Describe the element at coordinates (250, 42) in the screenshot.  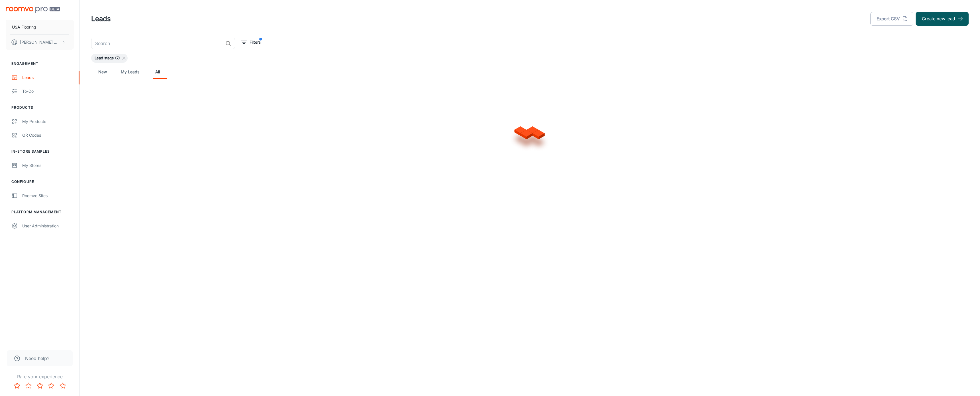
I see `button: filter` at that location.